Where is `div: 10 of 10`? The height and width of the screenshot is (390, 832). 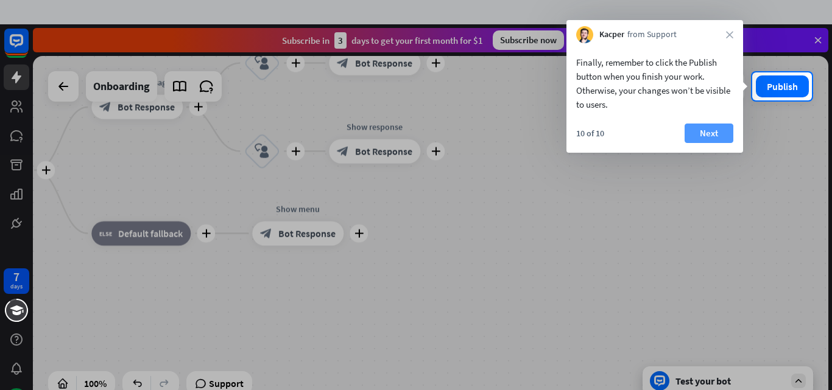
div: 10 of 10 is located at coordinates (590, 133).